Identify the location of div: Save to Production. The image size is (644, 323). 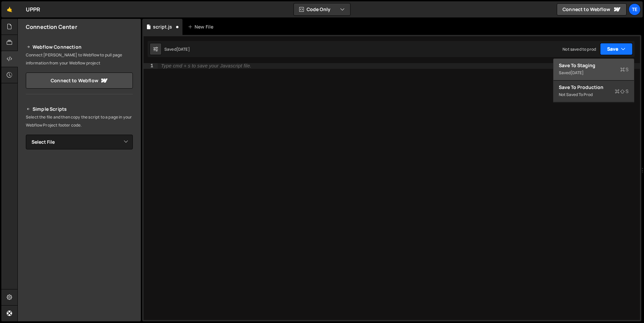
(594, 87).